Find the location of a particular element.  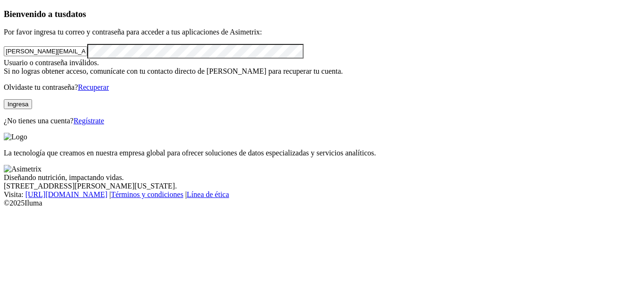

a: Términos y condiciones is located at coordinates (147, 194).